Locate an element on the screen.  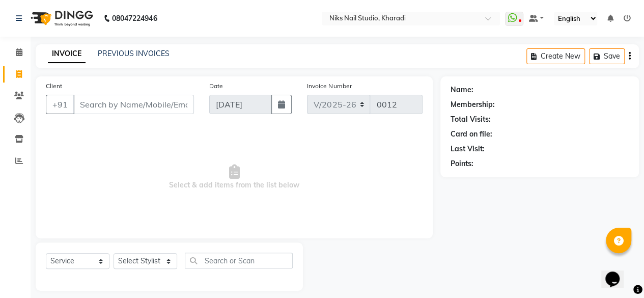
button: Create New is located at coordinates (555, 56).